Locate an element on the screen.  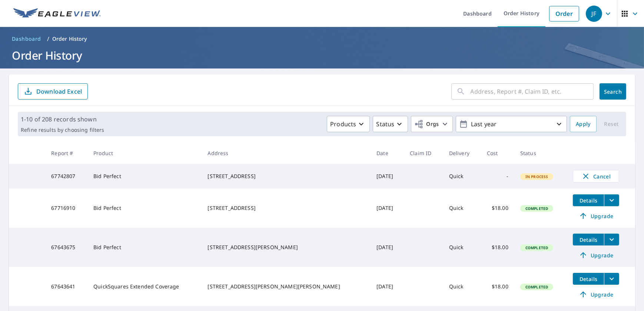
span: Search is located at coordinates (613, 91).